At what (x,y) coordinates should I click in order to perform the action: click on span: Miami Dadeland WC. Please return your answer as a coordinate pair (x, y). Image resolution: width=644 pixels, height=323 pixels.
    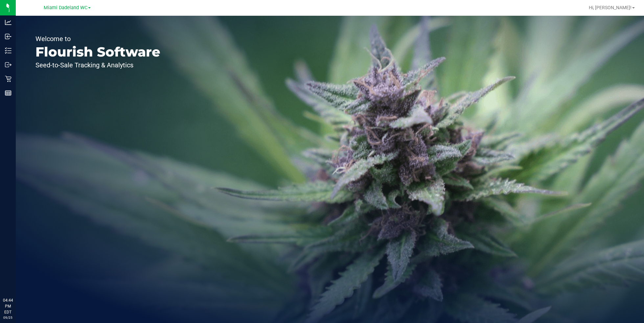
    Looking at the image, I should click on (65, 8).